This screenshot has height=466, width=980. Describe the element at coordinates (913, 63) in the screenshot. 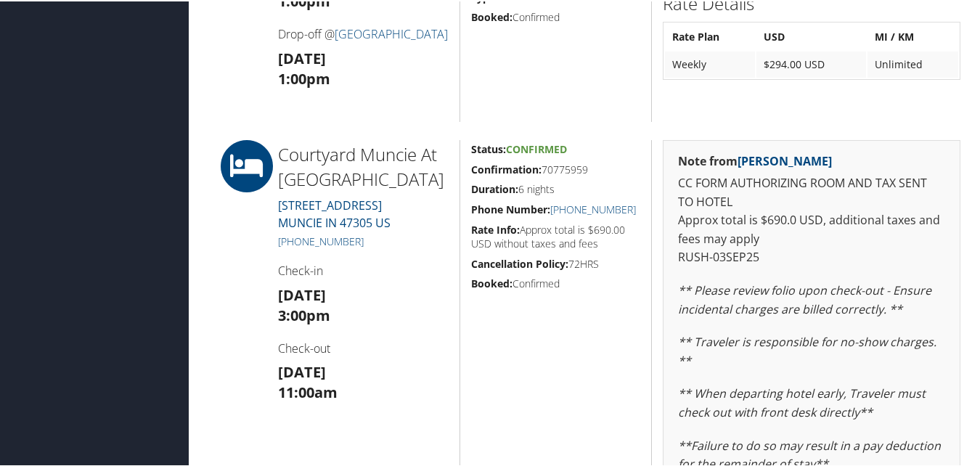

I see `td: Unlimited` at that location.